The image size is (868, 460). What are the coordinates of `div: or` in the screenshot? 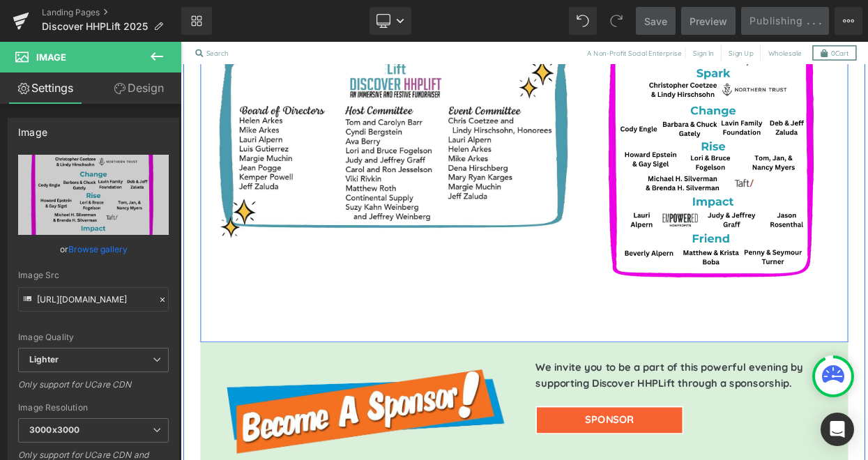 It's located at (93, 249).